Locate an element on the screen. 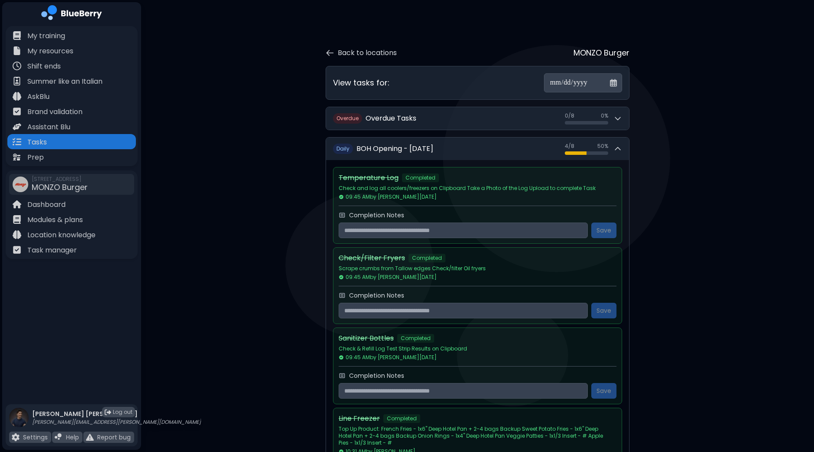 This screenshot has height=452, width=814. p: Temperature Log is located at coordinates (369, 178).